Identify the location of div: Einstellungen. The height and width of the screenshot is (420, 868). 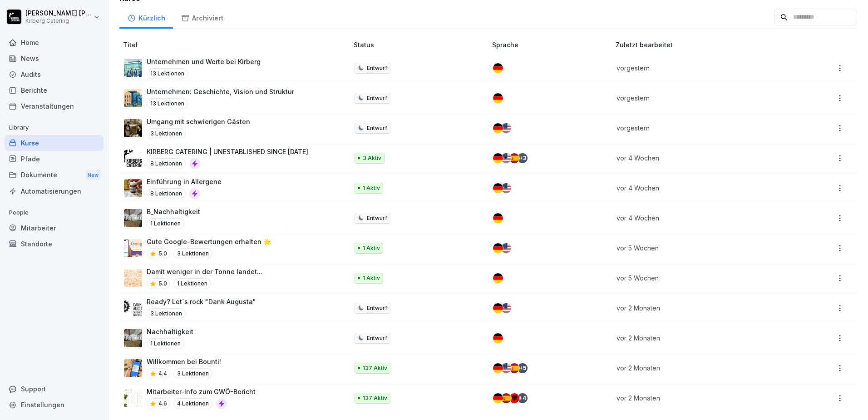
(54, 404).